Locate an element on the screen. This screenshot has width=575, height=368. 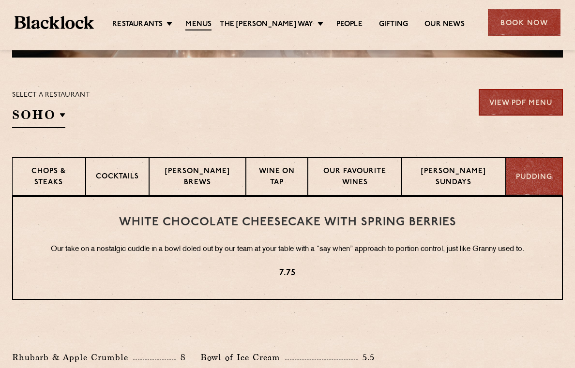
p: Bowl of Ice Cream is located at coordinates (242, 358).